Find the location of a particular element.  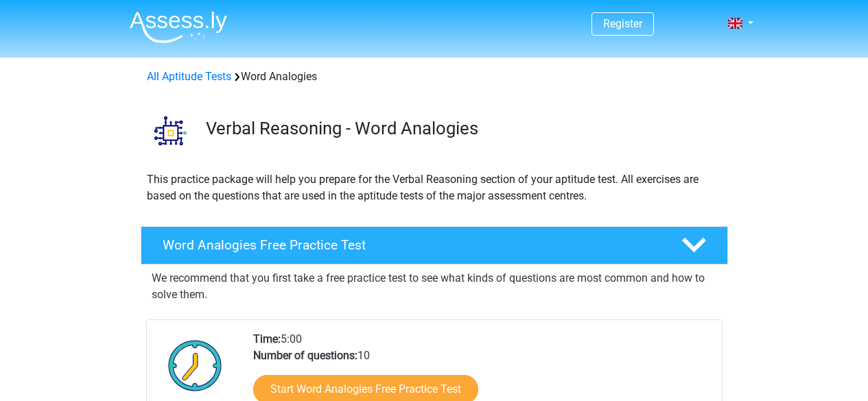

h3: Verbal Reasoning - Word Analogies is located at coordinates (461, 129).